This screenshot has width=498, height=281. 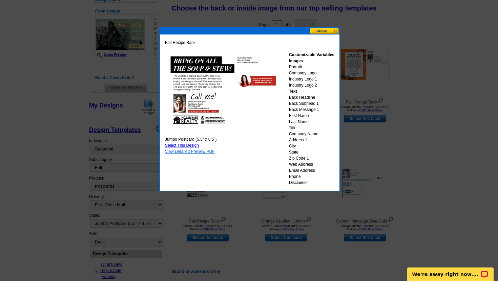 I want to click on button: Open LiveChat chat widget, so click(x=82, y=15).